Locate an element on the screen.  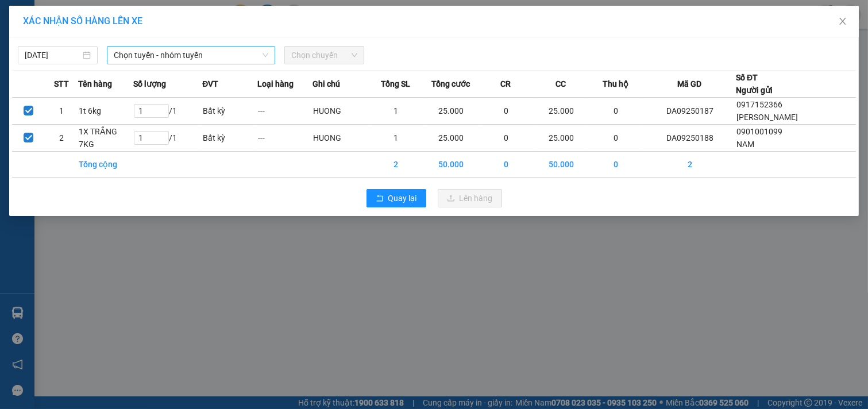
span: NAM is located at coordinates (745, 145).